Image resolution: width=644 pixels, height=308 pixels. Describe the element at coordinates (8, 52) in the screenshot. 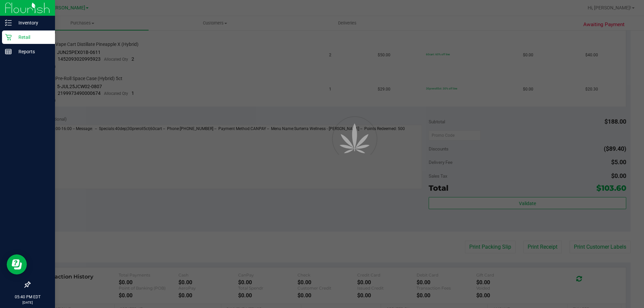

I see `inline-svg: Reports` at that location.